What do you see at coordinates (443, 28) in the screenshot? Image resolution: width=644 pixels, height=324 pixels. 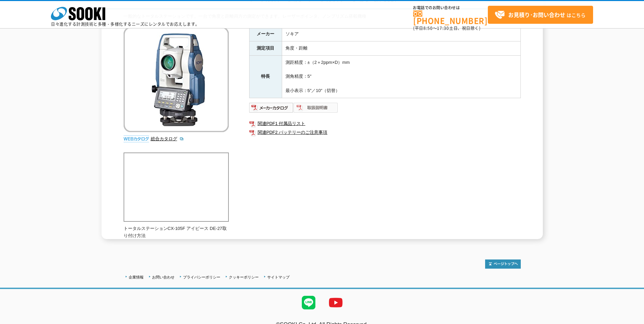 I see `span: 17:30` at bounding box center [443, 28].